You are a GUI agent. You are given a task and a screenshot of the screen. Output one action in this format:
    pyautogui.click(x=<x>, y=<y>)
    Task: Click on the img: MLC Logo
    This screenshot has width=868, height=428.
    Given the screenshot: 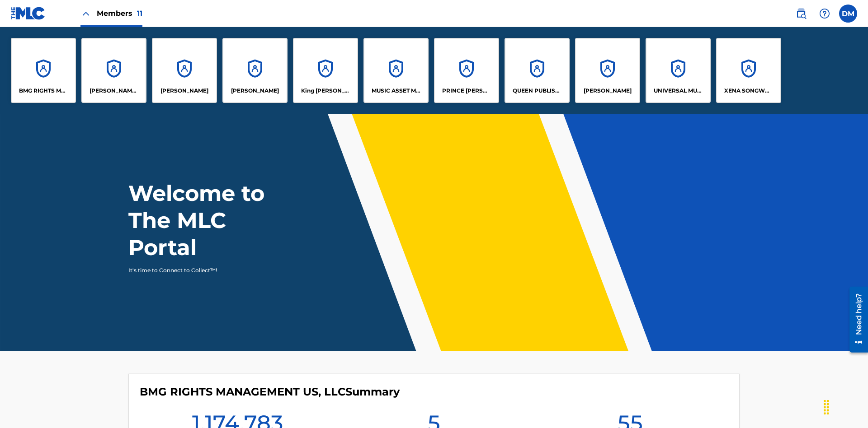 What is the action you would take?
    pyautogui.click(x=28, y=13)
    